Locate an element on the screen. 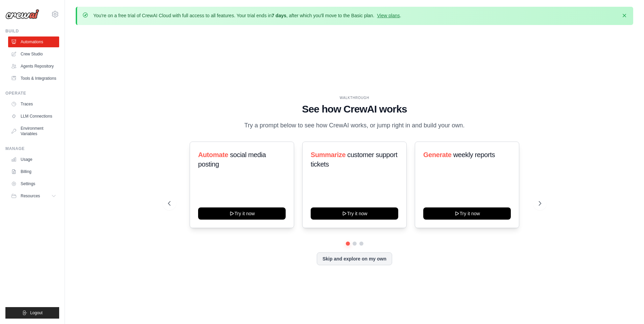  button: Logout is located at coordinates (32, 313).